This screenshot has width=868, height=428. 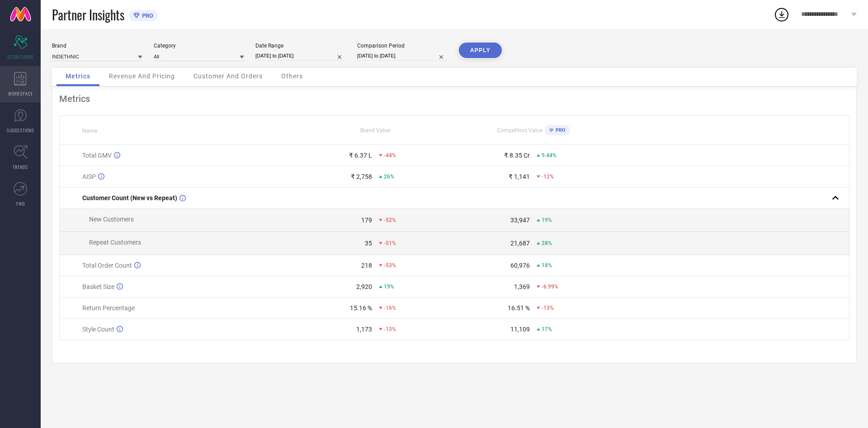 What do you see at coordinates (115, 242) in the screenshot?
I see `span: Repeat Customers` at bounding box center [115, 242].